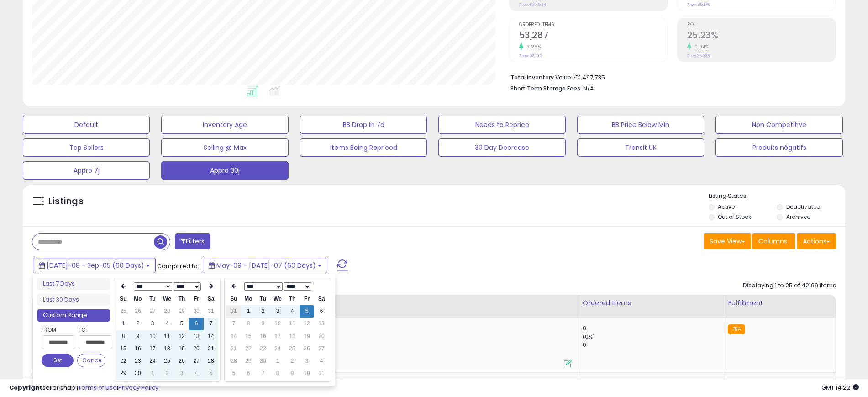  I want to click on div: seller snap | |, so click(84, 388).